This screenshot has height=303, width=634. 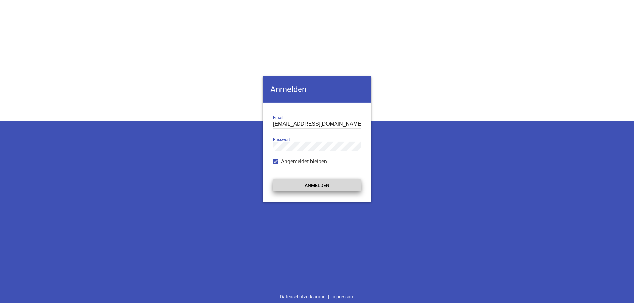 I want to click on a: Impressum, so click(x=343, y=297).